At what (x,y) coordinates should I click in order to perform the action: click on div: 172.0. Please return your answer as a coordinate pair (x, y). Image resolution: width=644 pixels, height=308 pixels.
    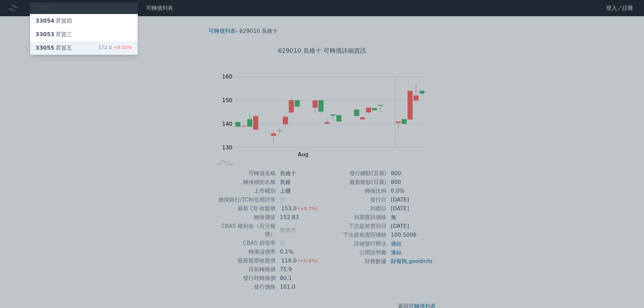
    Looking at the image, I should click on (115, 48).